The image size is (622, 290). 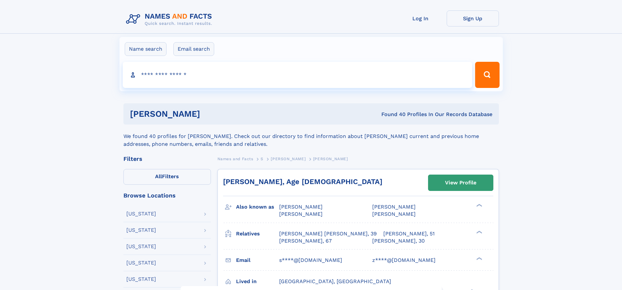 What do you see at coordinates (421, 18) in the screenshot?
I see `a: Log In` at bounding box center [421, 18].